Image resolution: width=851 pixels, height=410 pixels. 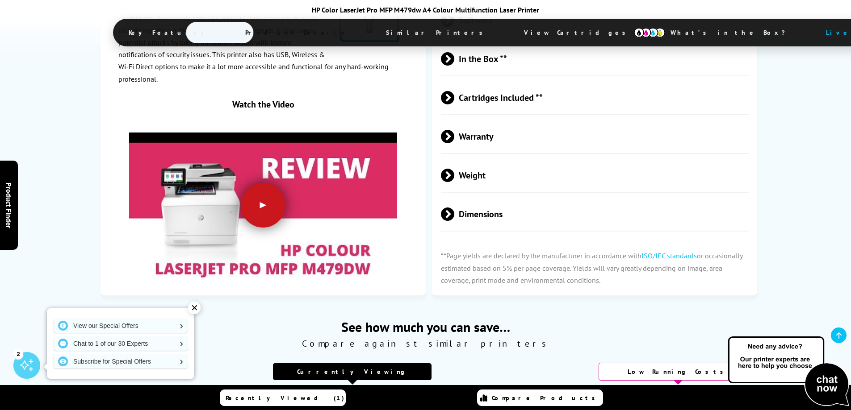 What do you see at coordinates (678, 372) in the screenshot?
I see `div: Low Running Costs` at bounding box center [678, 372].